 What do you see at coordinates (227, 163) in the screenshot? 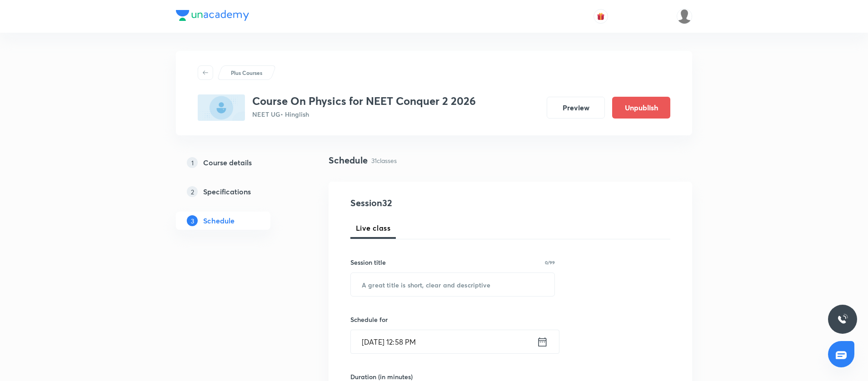
I see `h5: Course details` at bounding box center [227, 163].